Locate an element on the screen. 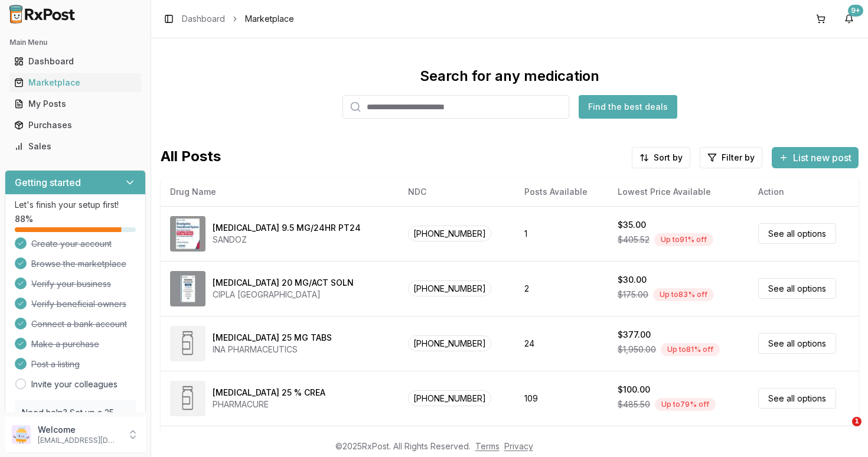  span: $485.50 is located at coordinates (634, 404).